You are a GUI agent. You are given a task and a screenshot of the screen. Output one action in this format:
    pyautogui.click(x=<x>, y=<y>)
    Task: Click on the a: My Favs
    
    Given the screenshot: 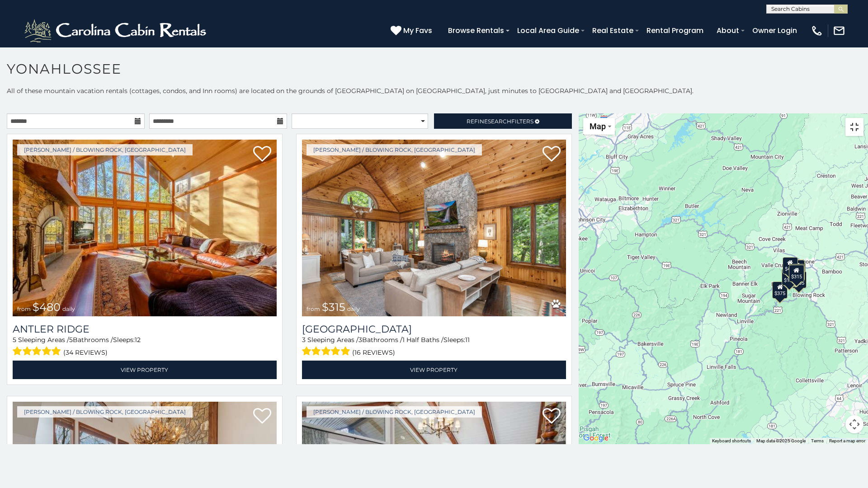 What is the action you would take?
    pyautogui.click(x=412, y=31)
    